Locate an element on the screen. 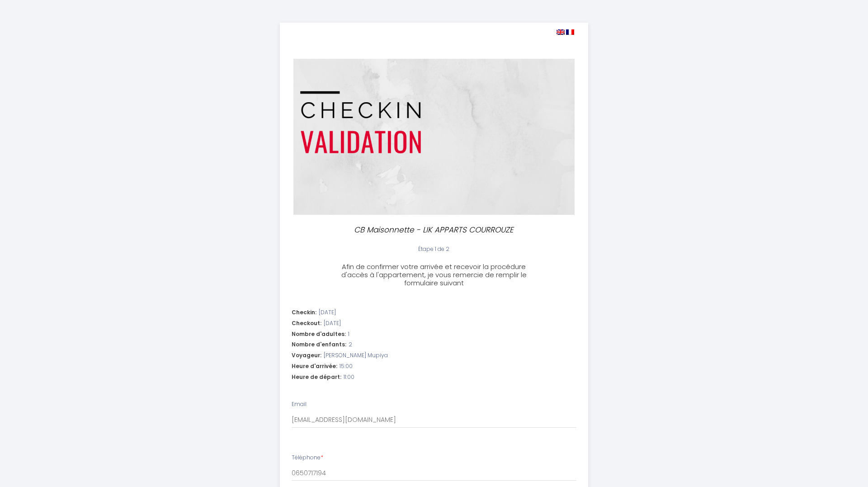 This screenshot has height=487, width=868. img: fr.png is located at coordinates (570, 32).